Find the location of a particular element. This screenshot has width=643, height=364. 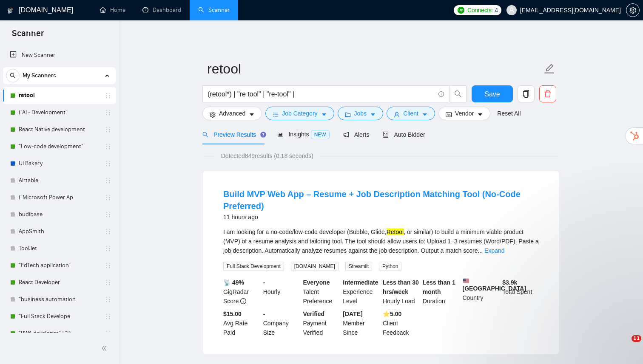

a: Build MVP Web App – Resume + Job Description Matching Tool (No-Code Preferred) is located at coordinates (372, 200).